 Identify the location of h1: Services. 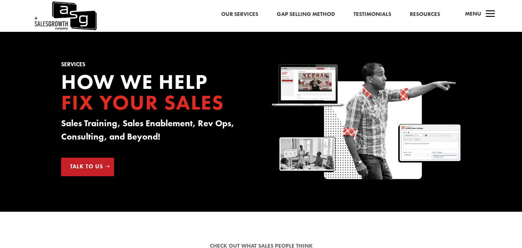
(156, 66).